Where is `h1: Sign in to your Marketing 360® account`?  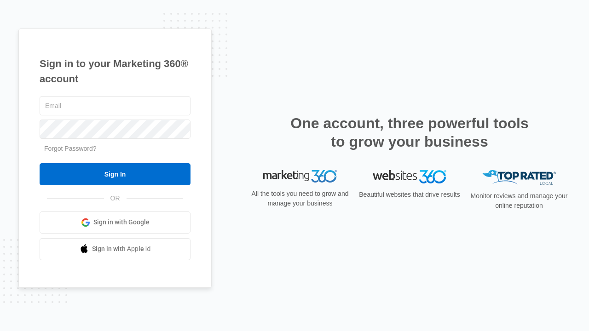 h1: Sign in to your Marketing 360® account is located at coordinates (115, 71).